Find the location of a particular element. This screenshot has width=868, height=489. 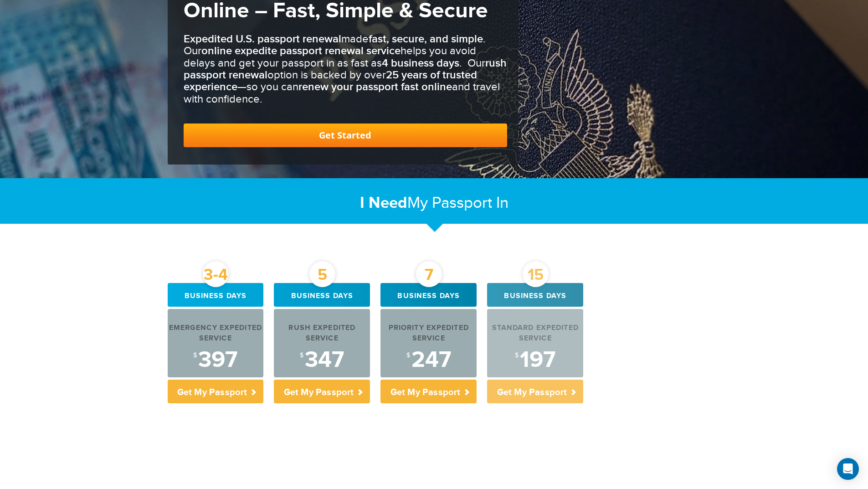

div: 7 is located at coordinates (429, 274).